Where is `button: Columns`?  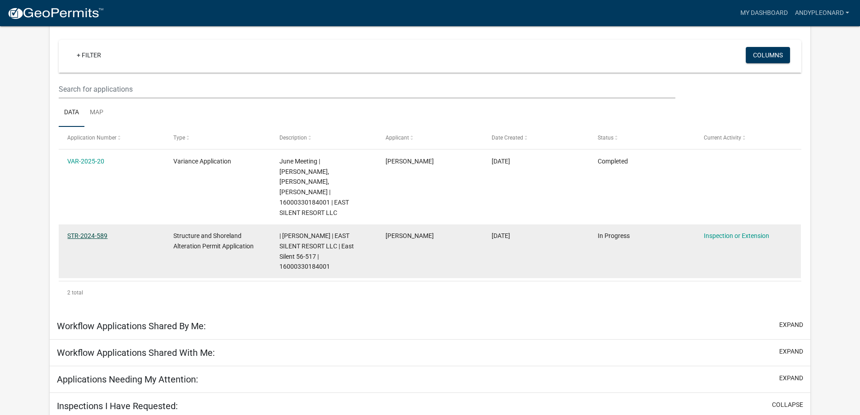 button: Columns is located at coordinates (768, 55).